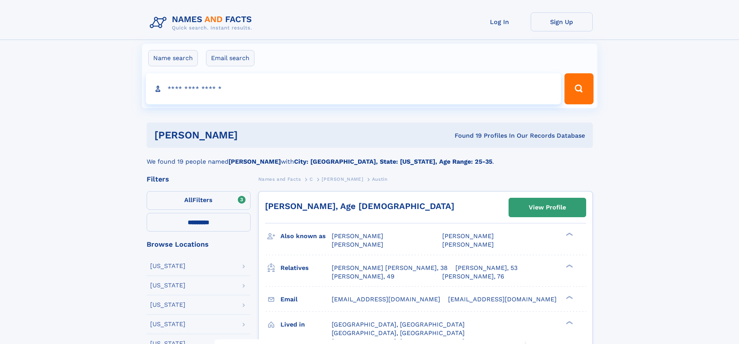 The width and height of the screenshot is (739, 344). What do you see at coordinates (562, 22) in the screenshot?
I see `a: Sign Up` at bounding box center [562, 22].